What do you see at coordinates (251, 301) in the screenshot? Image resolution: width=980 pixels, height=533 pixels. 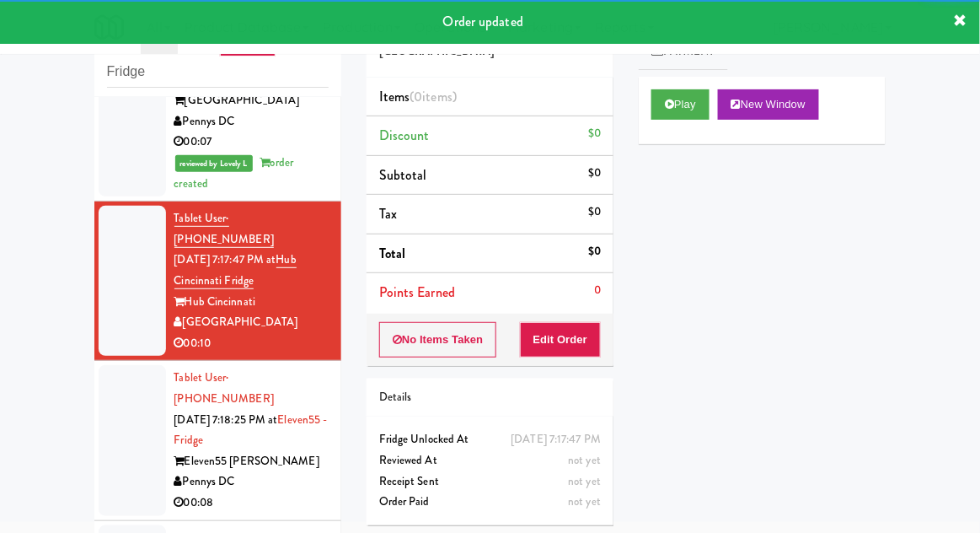 I see `div: Hub Cincinnati` at bounding box center [251, 301].